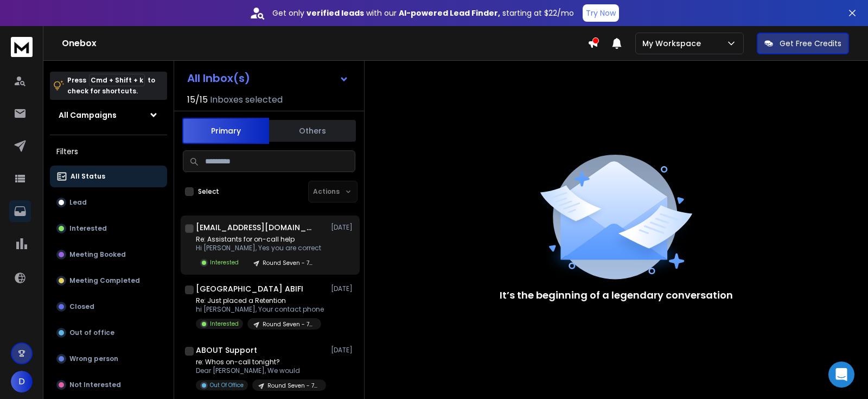 The image size is (868, 399). What do you see at coordinates (95, 385) in the screenshot?
I see `p: Not Interested` at bounding box center [95, 385].